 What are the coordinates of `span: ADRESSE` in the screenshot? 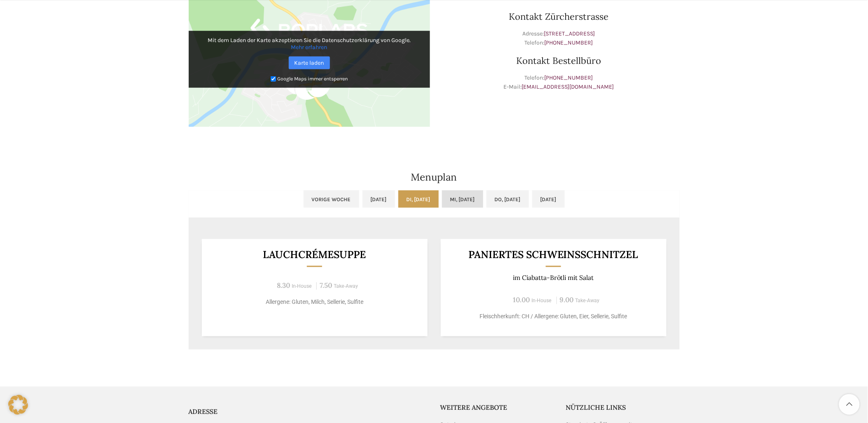 It's located at (203, 412).